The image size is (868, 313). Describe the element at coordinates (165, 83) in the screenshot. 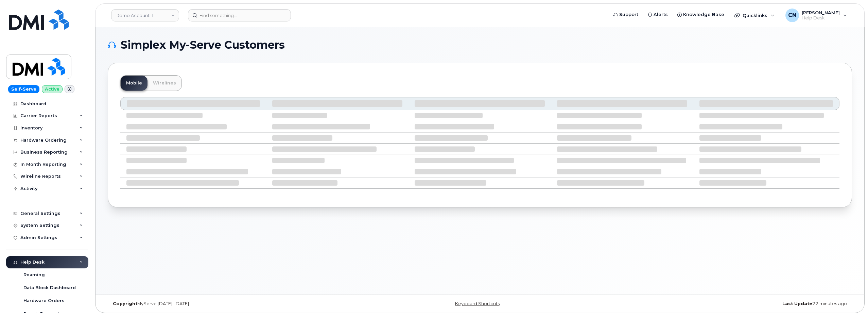

I see `a: Wirelines` at that location.